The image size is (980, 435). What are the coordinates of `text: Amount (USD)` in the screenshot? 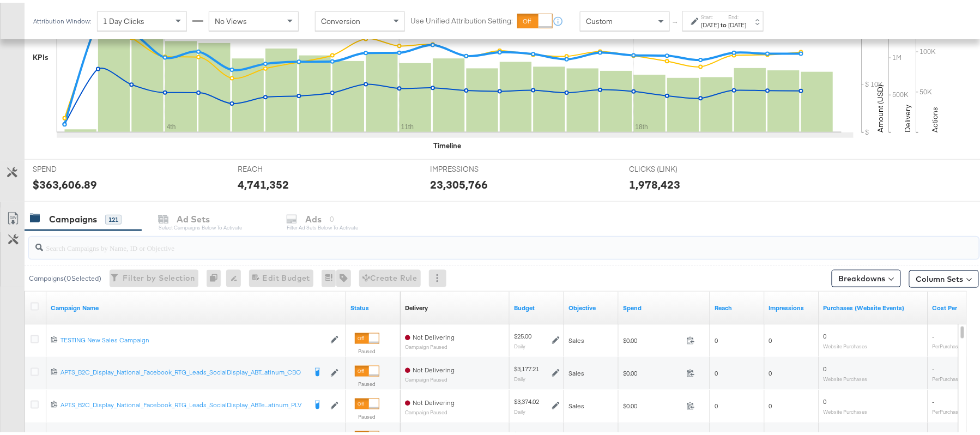 It's located at (881, 106).